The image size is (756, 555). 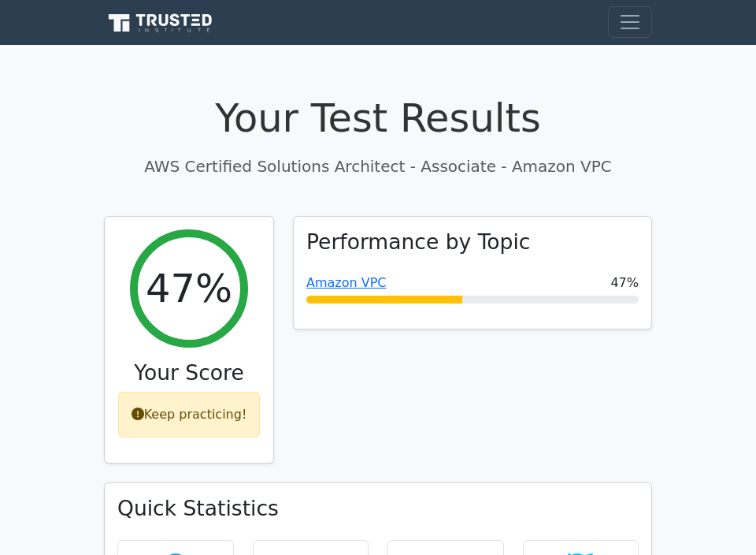 I want to click on span: 47%, so click(x=625, y=283).